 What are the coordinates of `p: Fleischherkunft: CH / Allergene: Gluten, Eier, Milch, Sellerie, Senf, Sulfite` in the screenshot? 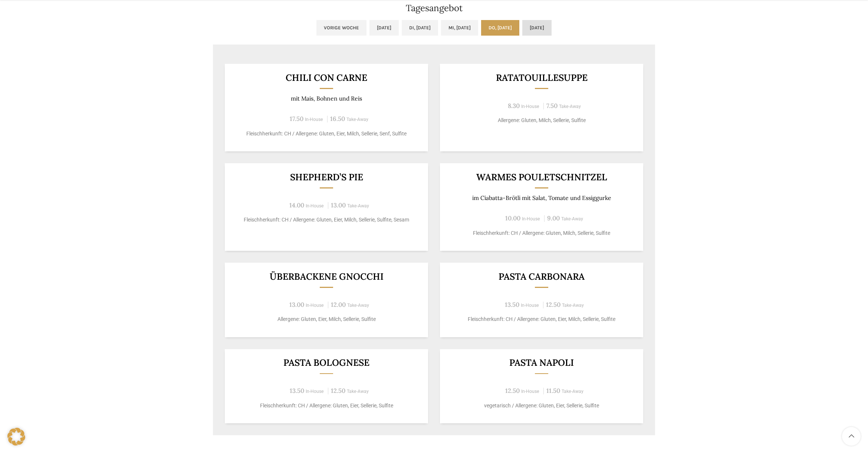 It's located at (327, 134).